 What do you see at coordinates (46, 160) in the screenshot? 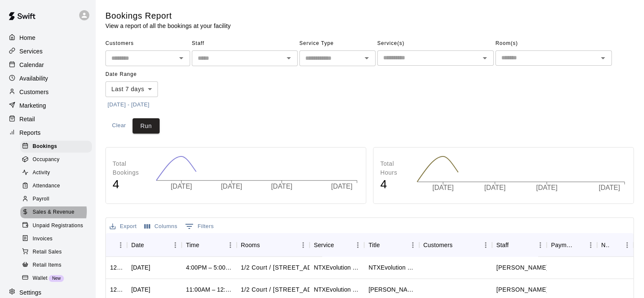
I see `span: Occupancy` at bounding box center [46, 160].